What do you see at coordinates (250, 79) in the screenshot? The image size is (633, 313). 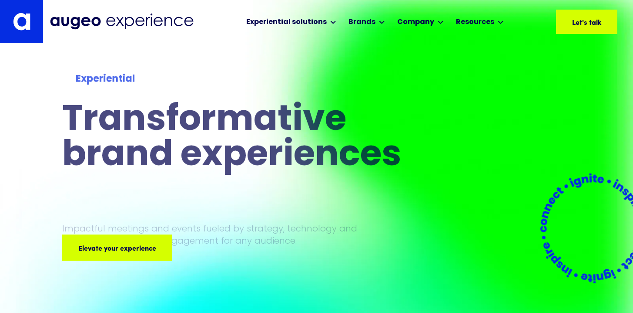 I see `div: Experiential` at bounding box center [250, 79].